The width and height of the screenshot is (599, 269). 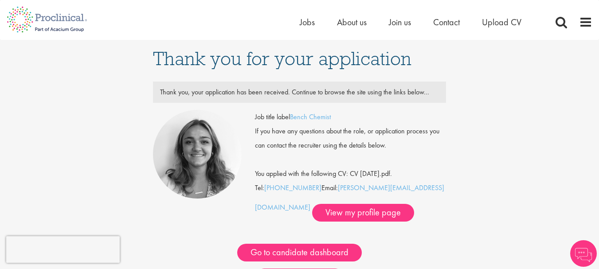 I want to click on div: If you have any questions about the role, or application process you can contact the recruiter us..., so click(x=350, y=138).